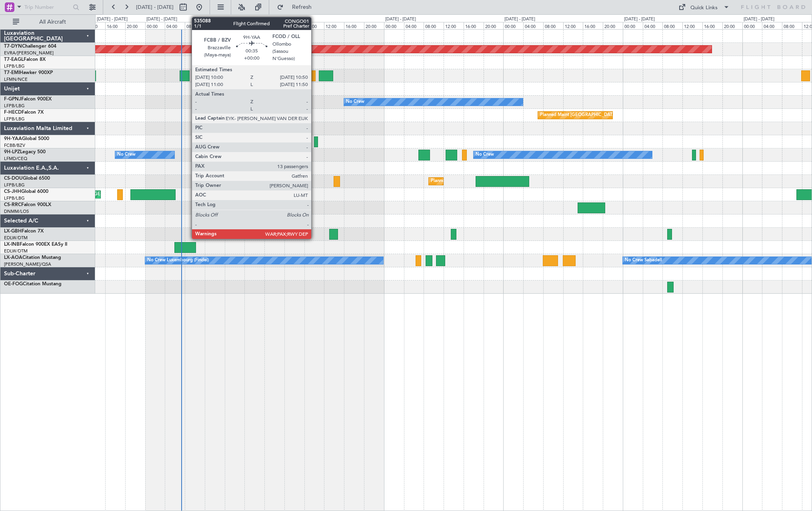  Describe the element at coordinates (704, 8) in the screenshot. I see `div: Quick Links` at that location.